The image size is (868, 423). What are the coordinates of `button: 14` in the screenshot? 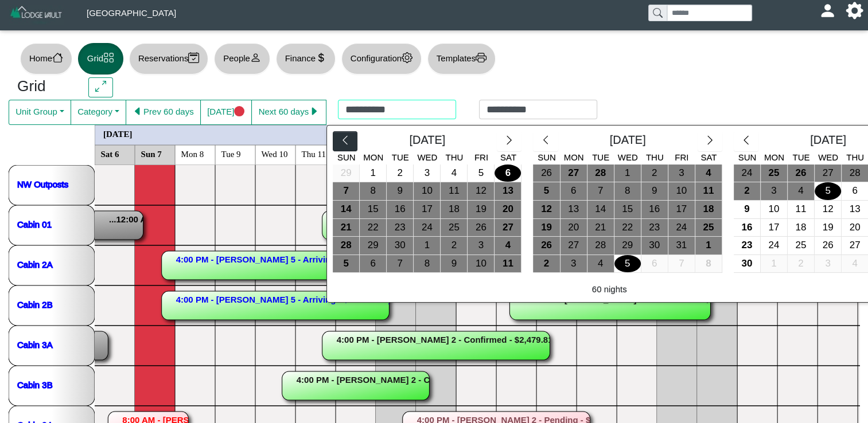 It's located at (601, 210).